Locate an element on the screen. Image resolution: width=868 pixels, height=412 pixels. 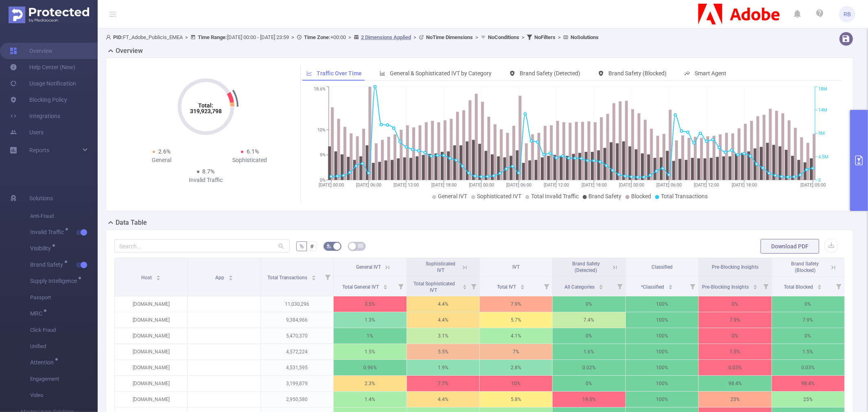
span: Click Fraud is located at coordinates (64, 330).